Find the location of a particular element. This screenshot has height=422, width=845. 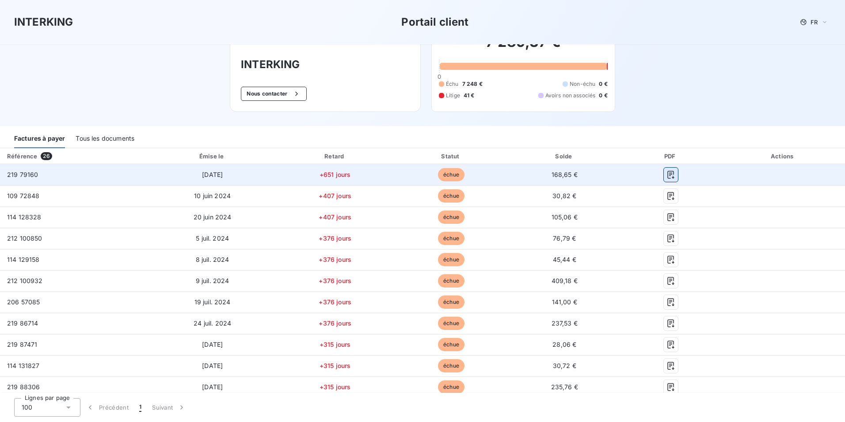

span: 30,82 € is located at coordinates (564, 195).